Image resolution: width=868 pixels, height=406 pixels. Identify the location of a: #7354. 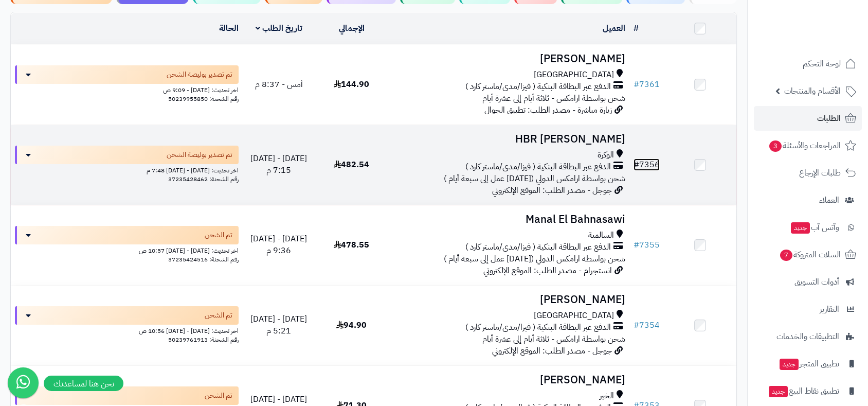
(646, 325).